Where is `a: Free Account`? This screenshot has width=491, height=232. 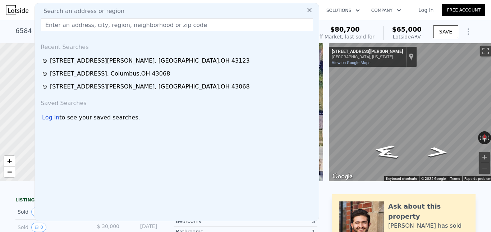 a: Free Account is located at coordinates (463, 10).